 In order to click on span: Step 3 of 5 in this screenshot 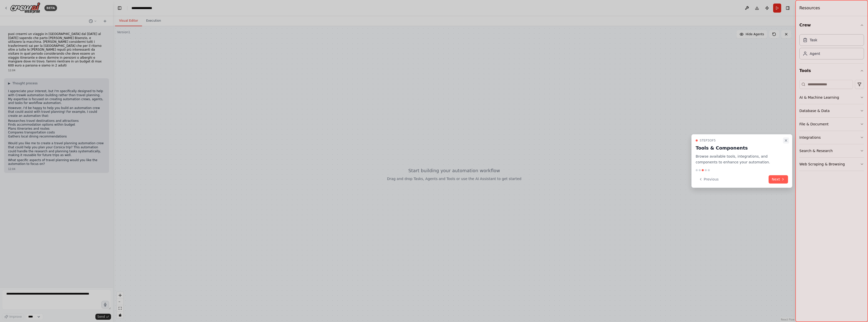, I will do `click(707, 141)`.